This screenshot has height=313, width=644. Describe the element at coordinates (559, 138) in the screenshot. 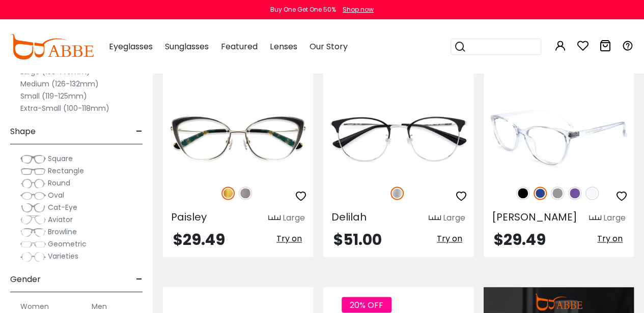

I see `a: Blue Percy - TR ,Light Weight` at that location.